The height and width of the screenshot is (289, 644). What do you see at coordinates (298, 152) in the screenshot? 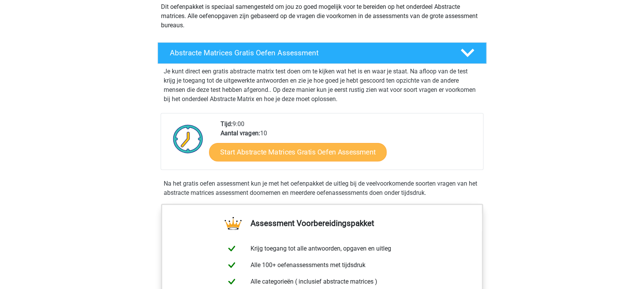
I see `a: Start Abstracte Matrices Gratis Oefen Assessment` at bounding box center [298, 152].